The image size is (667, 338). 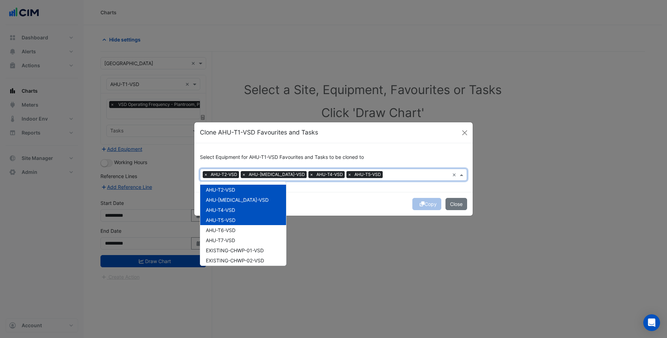 What do you see at coordinates (455, 175) in the screenshot?
I see `span: Clear` at bounding box center [455, 175].